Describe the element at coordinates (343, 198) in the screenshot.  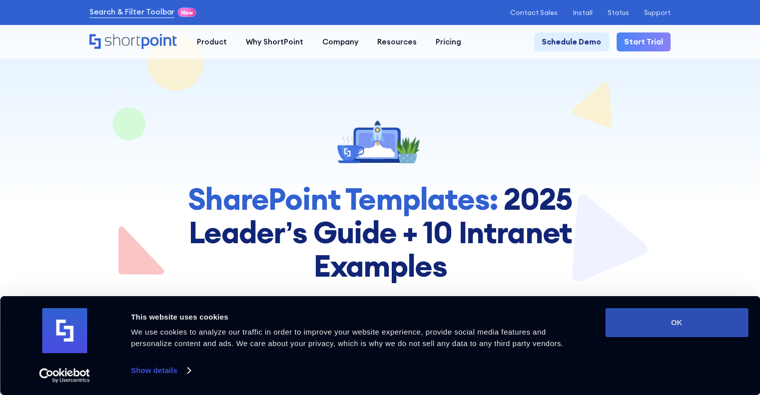
I see `strong: SharePoint Templates:` at that location.